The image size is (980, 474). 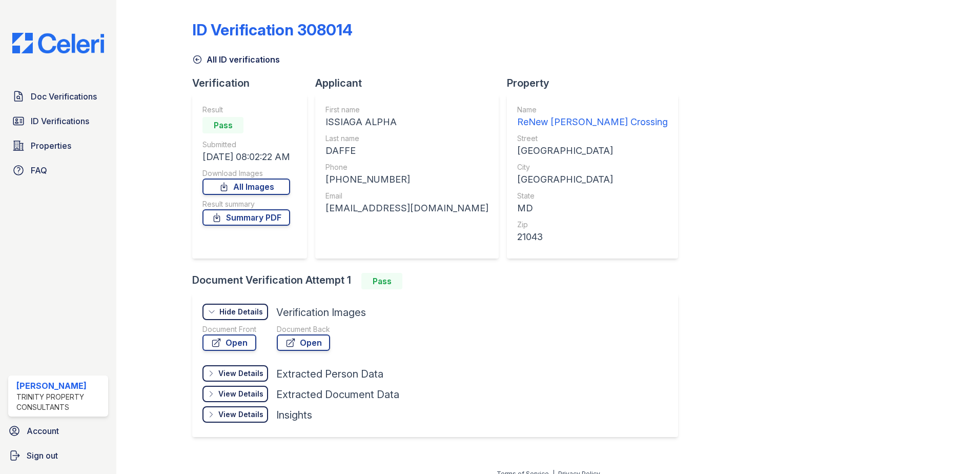 What do you see at coordinates (593, 138) in the screenshot?
I see `div: Street` at bounding box center [593, 138].